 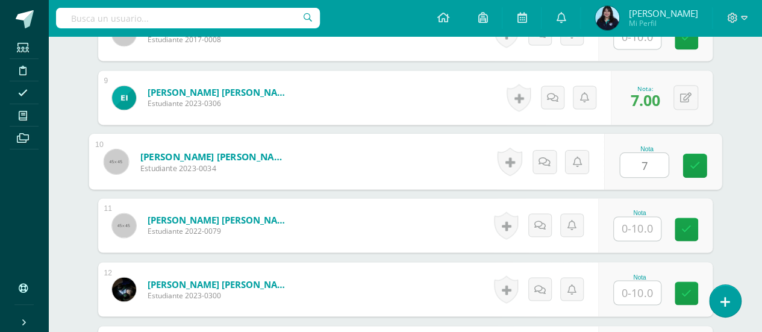 I want to click on span: Estudiante 2017-0008, so click(x=220, y=39).